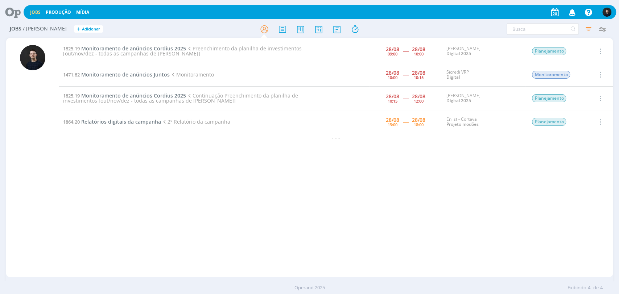  Describe the element at coordinates (88, 29) in the screenshot. I see `button: +Adicionar` at that location.